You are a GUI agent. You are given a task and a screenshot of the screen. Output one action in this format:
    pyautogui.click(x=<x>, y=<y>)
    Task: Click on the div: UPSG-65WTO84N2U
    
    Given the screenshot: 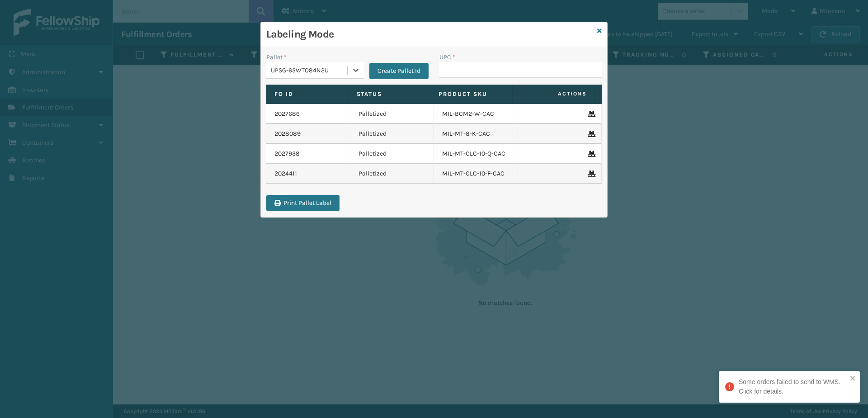 What is the action you would take?
    pyautogui.click(x=309, y=70)
    